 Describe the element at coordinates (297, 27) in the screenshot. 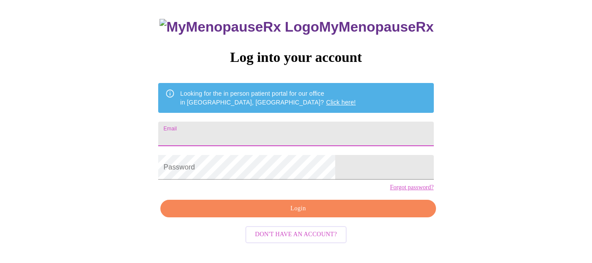

I see `h3: MyMenopauseRx` at that location.